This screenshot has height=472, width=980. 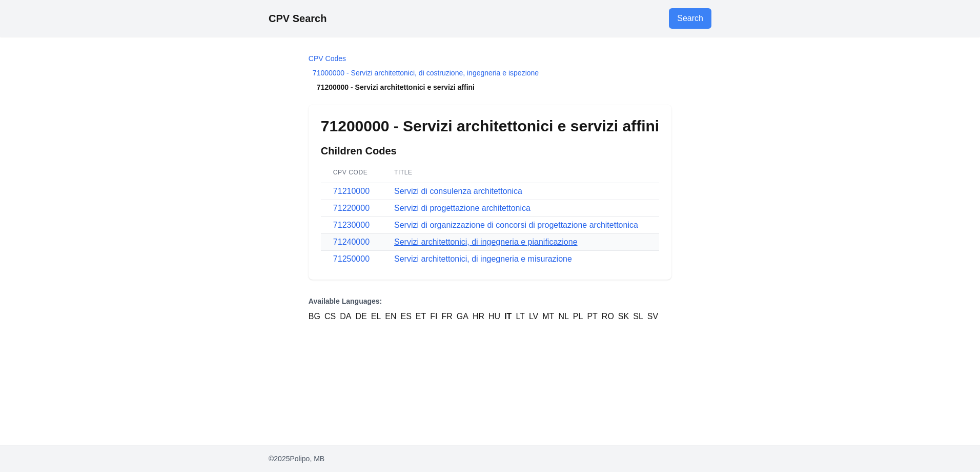 What do you see at coordinates (520, 317) in the screenshot?
I see `a: LT` at bounding box center [520, 317].